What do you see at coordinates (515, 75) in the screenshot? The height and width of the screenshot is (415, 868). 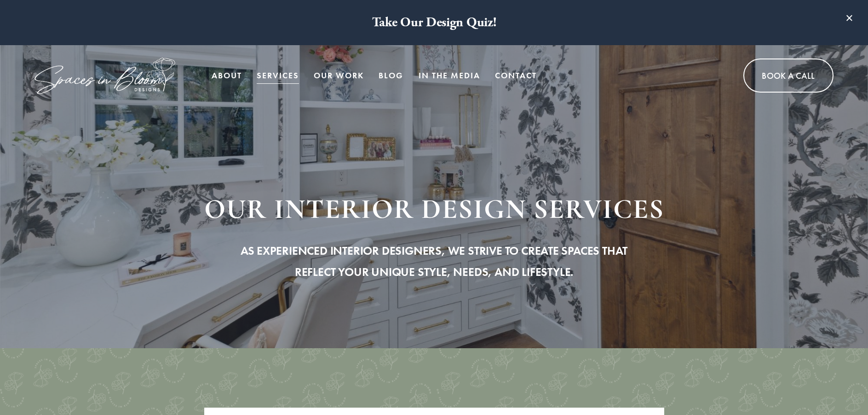 I see `a: Contact` at bounding box center [515, 75].